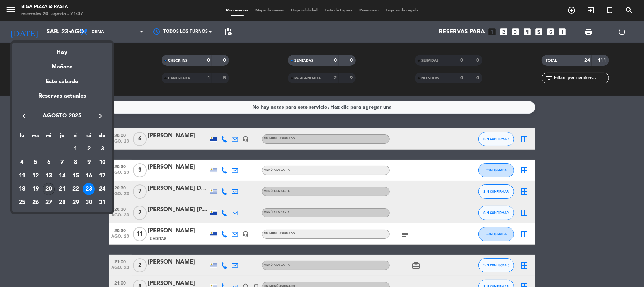 The width and height of the screenshot is (644, 287). I want to click on td: 3 de agosto de 2025, so click(103, 149).